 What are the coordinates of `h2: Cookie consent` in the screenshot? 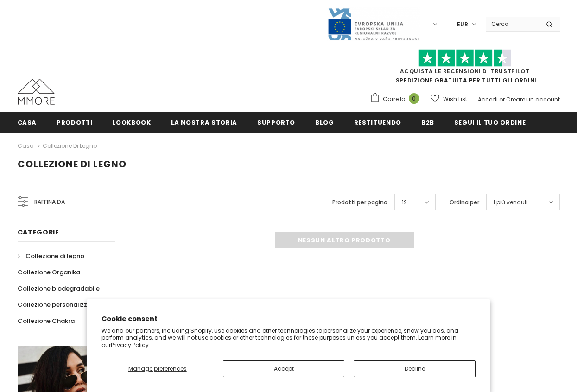 It's located at (288, 319).